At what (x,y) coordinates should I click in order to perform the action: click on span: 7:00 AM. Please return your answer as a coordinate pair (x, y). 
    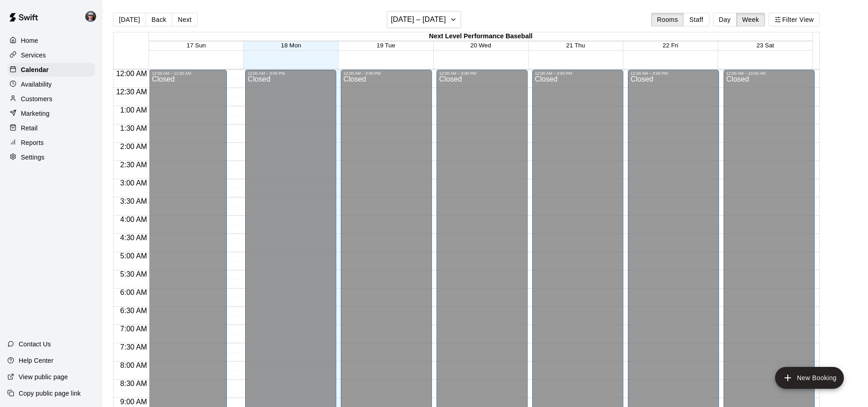
    Looking at the image, I should click on (134, 328).